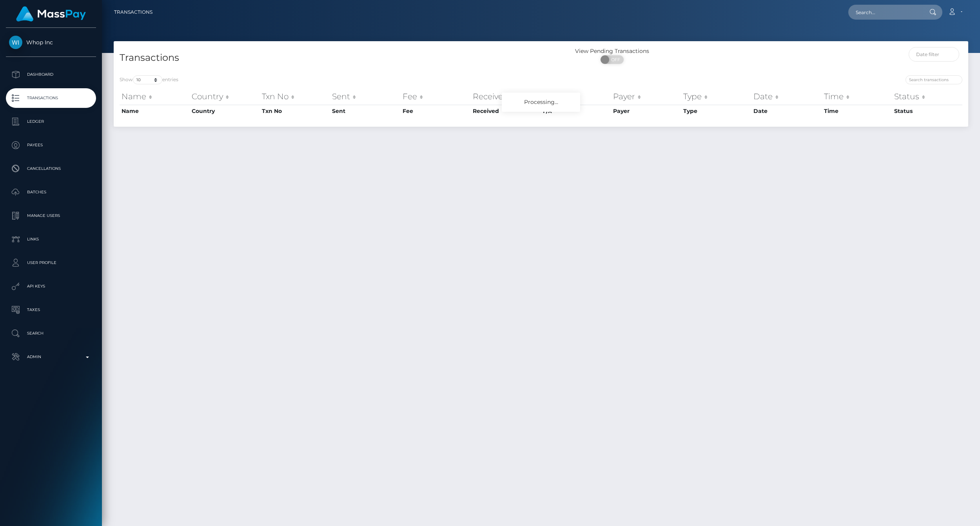  I want to click on div: View Pending Transactions, so click(612, 51).